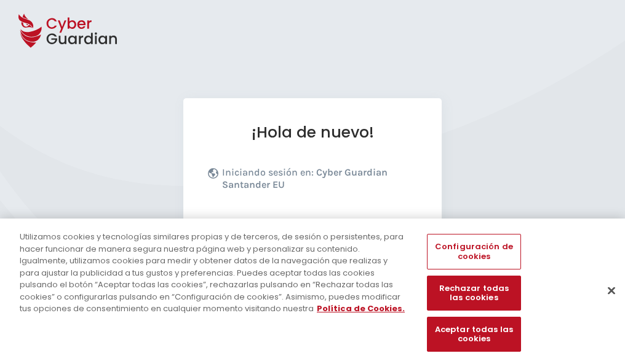 This screenshot has height=364, width=625. What do you see at coordinates (473, 293) in the screenshot?
I see `button: Rechazar todas las cookies` at bounding box center [473, 293].